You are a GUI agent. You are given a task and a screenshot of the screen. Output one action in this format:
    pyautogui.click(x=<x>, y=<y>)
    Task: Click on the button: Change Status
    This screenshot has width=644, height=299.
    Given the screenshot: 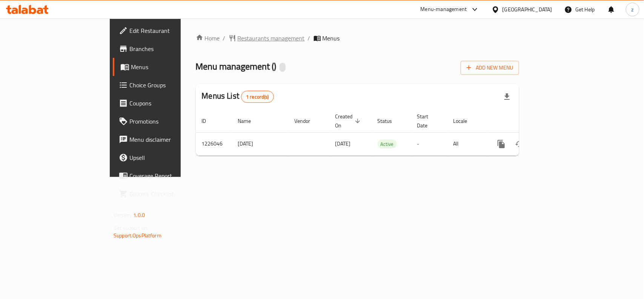 What is the action you would take?
    pyautogui.click(x=519, y=144)
    